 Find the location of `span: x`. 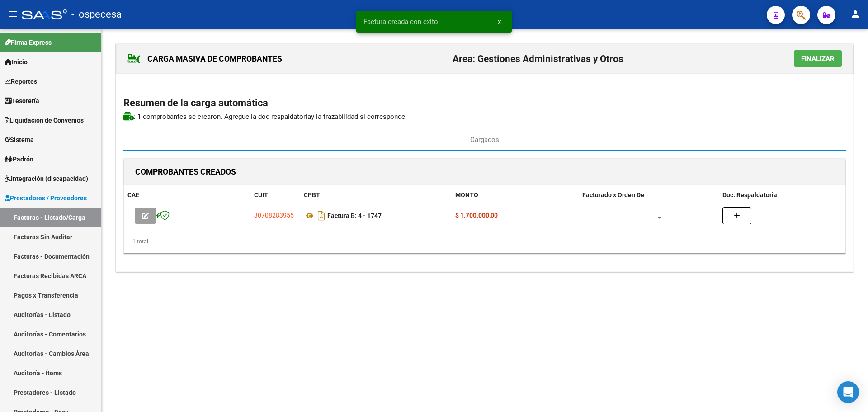

span: x is located at coordinates (499, 21).